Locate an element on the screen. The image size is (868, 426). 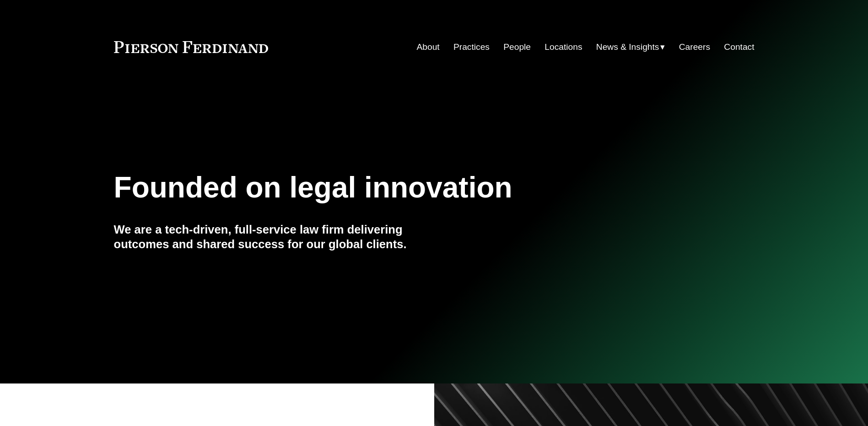
a: Locations is located at coordinates (563, 47).